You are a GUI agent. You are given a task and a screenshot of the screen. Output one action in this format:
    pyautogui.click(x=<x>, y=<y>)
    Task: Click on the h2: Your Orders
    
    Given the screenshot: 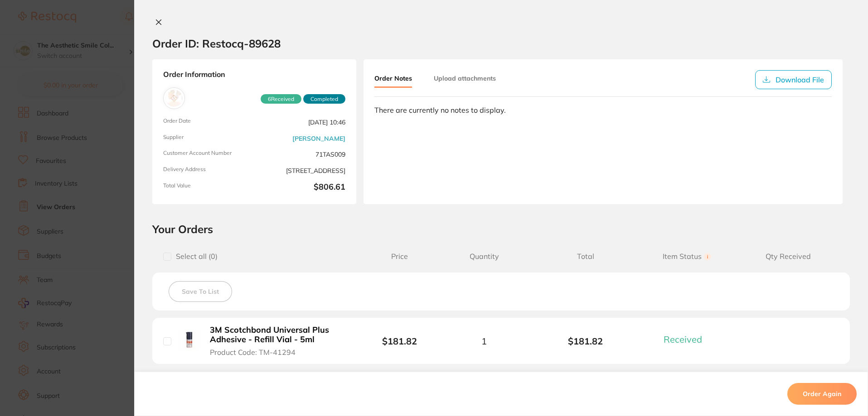 What is the action you would take?
    pyautogui.click(x=501, y=229)
    